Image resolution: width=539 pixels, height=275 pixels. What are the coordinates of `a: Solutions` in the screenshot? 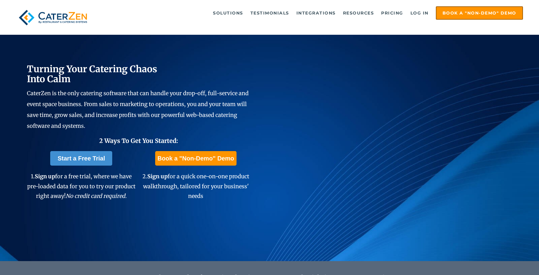 It's located at (228, 13).